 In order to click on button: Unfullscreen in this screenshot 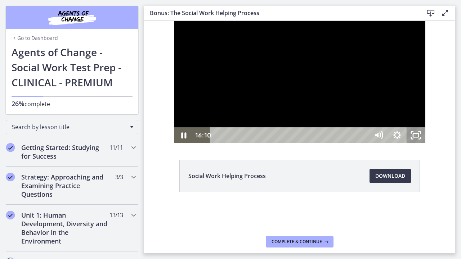, I will do `click(272, 115)`.